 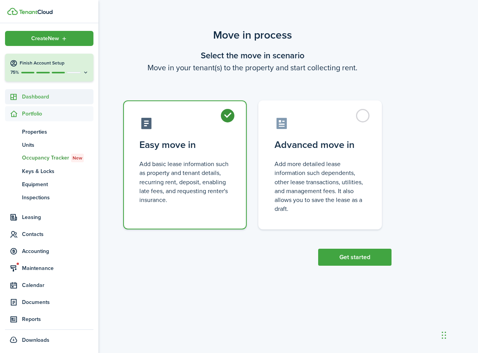 I want to click on span: Contacts, so click(x=58, y=234).